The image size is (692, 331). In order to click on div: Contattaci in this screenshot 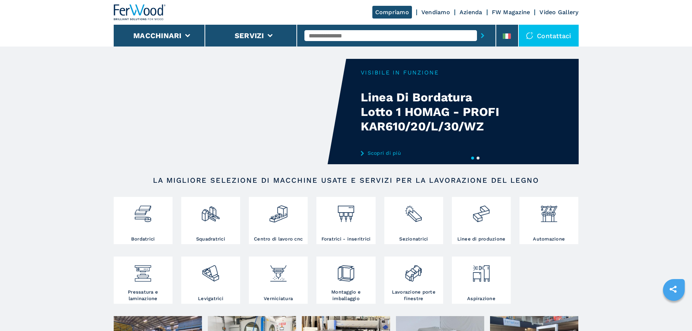, I will do `click(549, 36)`.